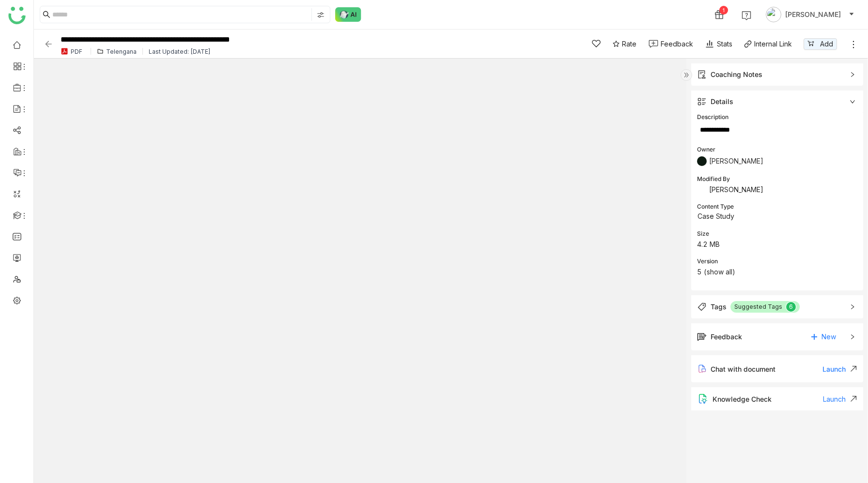  Describe the element at coordinates (742, 399) in the screenshot. I see `div: Knowledge Check` at that location.